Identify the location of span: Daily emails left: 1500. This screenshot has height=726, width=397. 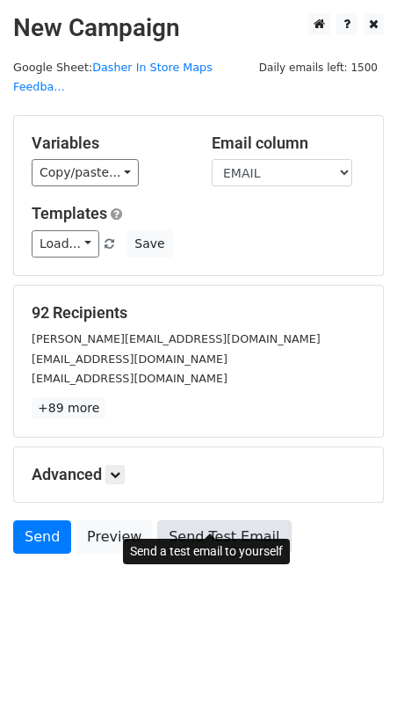
(318, 68).